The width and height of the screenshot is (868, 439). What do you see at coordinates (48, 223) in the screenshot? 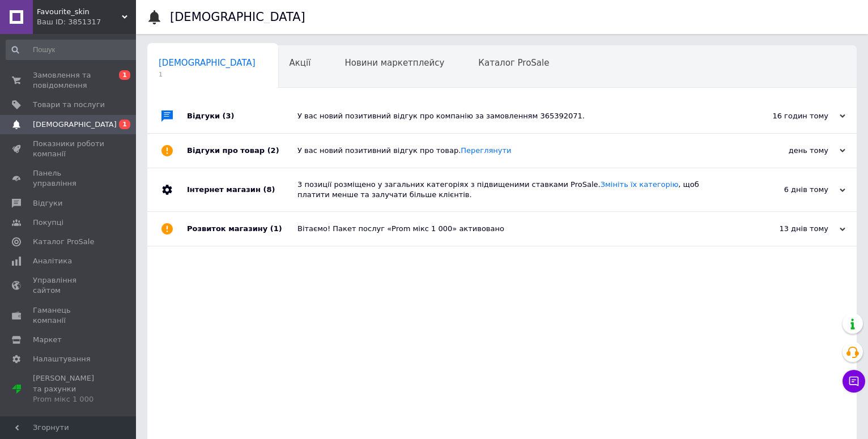
I see `span: Покупці` at bounding box center [48, 223].